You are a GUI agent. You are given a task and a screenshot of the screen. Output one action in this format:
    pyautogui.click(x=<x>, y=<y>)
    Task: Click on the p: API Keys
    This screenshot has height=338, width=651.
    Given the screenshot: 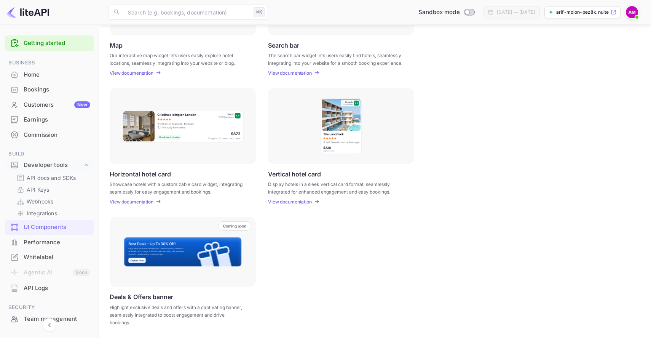 What is the action you would take?
    pyautogui.click(x=38, y=189)
    